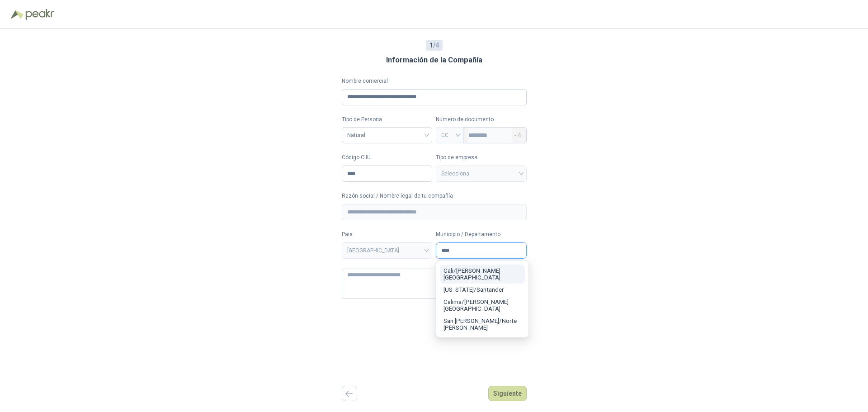 Image resolution: width=868 pixels, height=412 pixels. What do you see at coordinates (387, 120) in the screenshot?
I see `label: Tipo de Persona` at bounding box center [387, 120].